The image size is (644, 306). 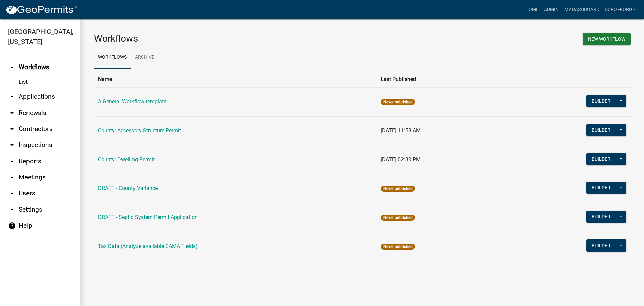 I want to click on a: County: Dwelling Permit, so click(x=126, y=159).